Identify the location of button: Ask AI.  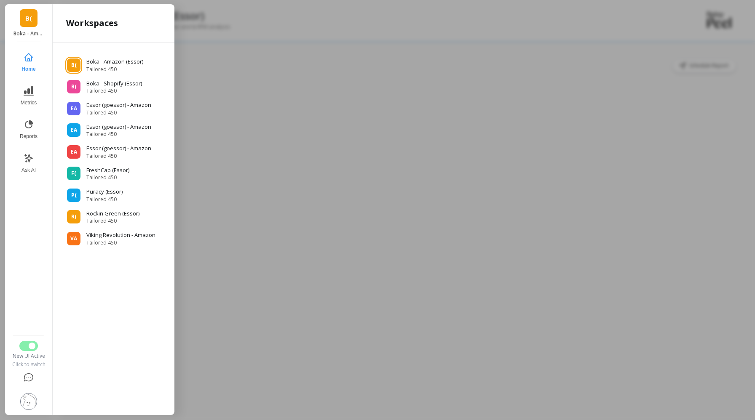
(29, 163).